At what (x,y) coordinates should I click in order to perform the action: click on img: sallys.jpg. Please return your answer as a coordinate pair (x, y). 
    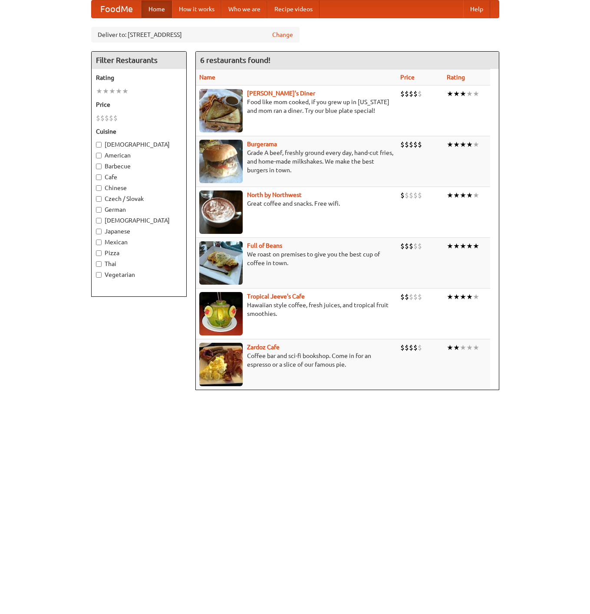
    Looking at the image, I should click on (221, 111).